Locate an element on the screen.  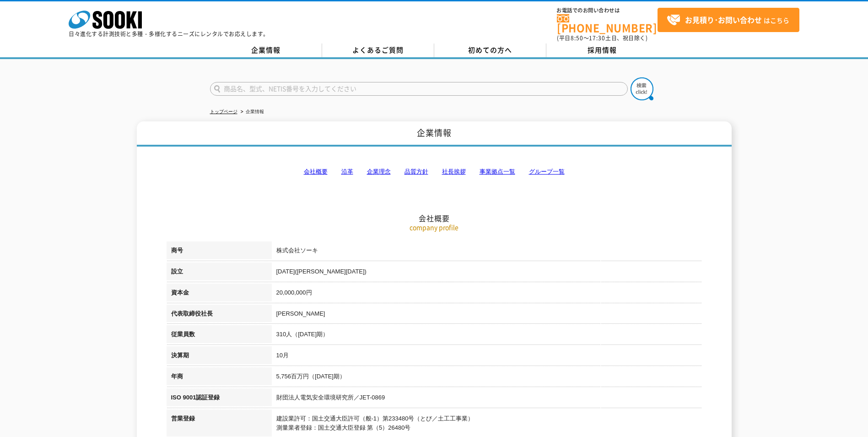
th: 従業員数 is located at coordinates (219, 336).